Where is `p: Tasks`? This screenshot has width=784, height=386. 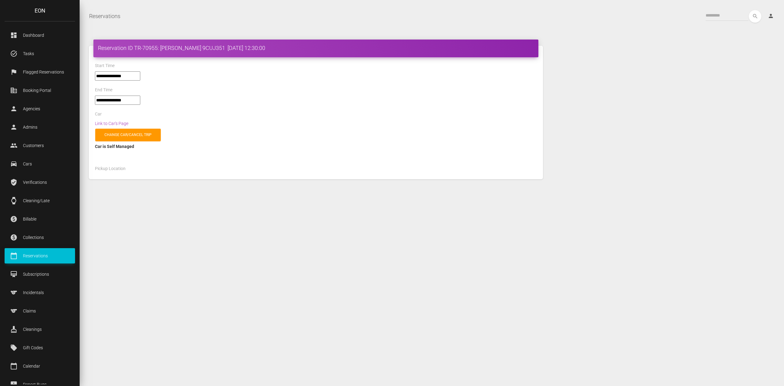
p: Tasks is located at coordinates (40, 54).